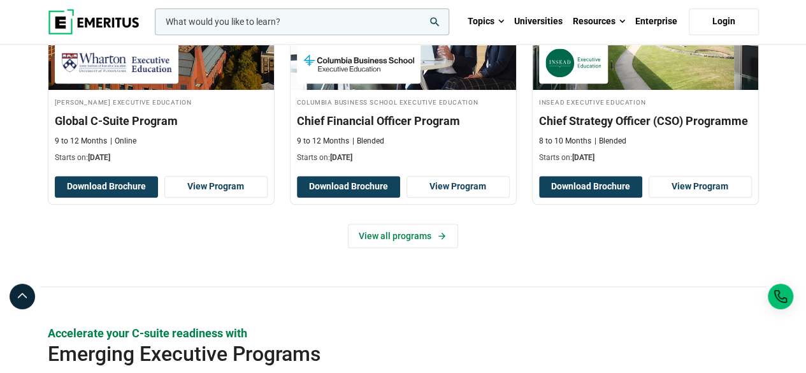  What do you see at coordinates (359, 62) in the screenshot?
I see `img: Columbia Business School Executive Education` at bounding box center [359, 62].